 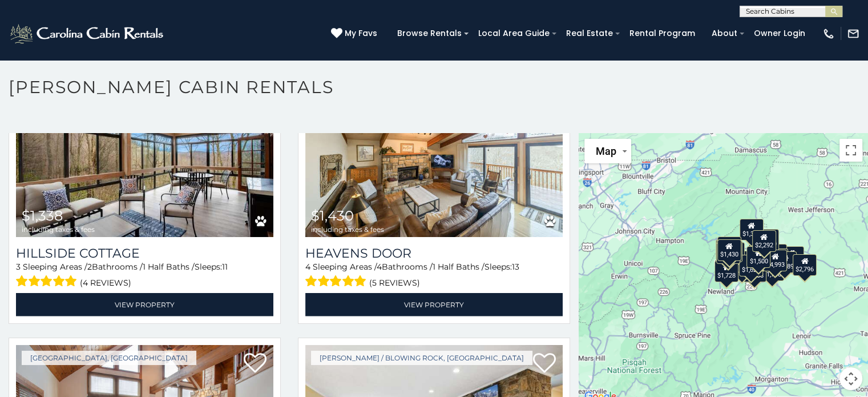 What do you see at coordinates (42, 215) in the screenshot?
I see `span: $1,338` at bounding box center [42, 215].